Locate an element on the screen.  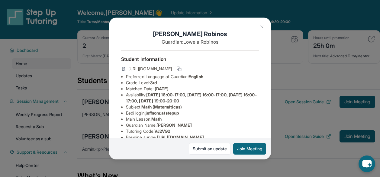
li: Main Lesson : is located at coordinates (193, 119).